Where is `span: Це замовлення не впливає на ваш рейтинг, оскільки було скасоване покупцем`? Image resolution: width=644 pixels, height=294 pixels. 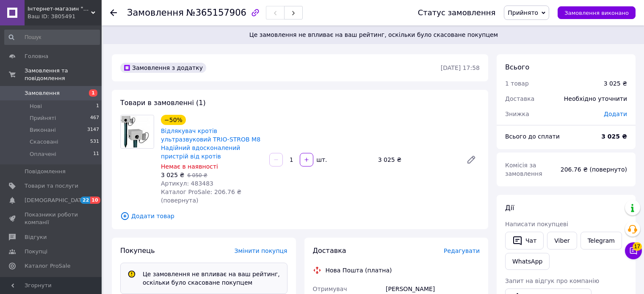
span: Це замовлення не впливає на ваш рейтинг, оскільки було скасоване покупцем is located at coordinates (373, 35).